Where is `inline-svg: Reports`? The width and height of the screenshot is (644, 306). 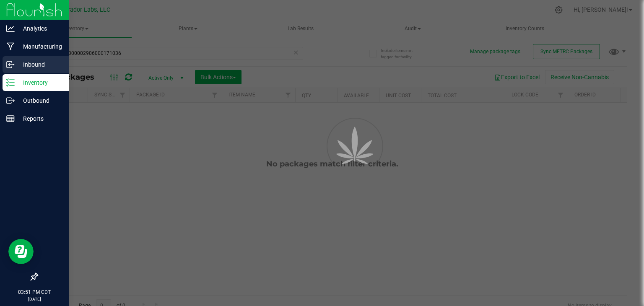 inline-svg: Reports is located at coordinates (10, 118).